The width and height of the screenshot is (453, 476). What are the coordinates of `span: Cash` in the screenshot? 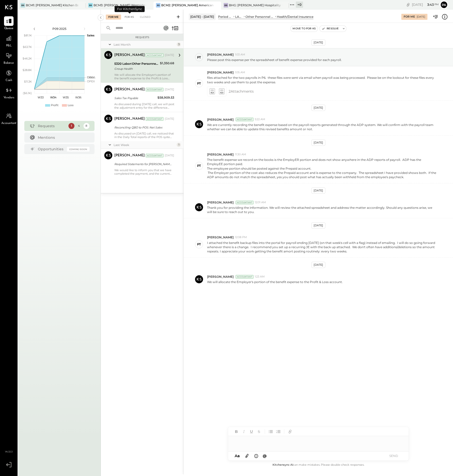 It's located at (9, 80).